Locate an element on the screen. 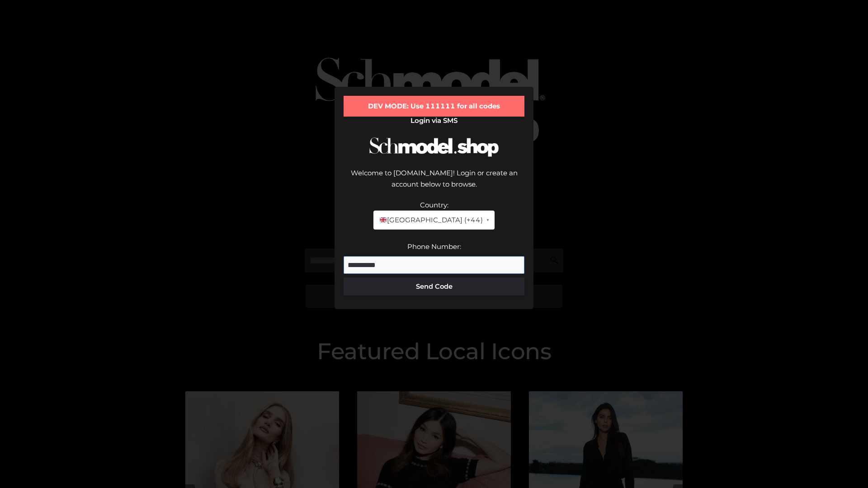 This screenshot has height=488, width=868. label: Phone Number: is located at coordinates (434, 246).